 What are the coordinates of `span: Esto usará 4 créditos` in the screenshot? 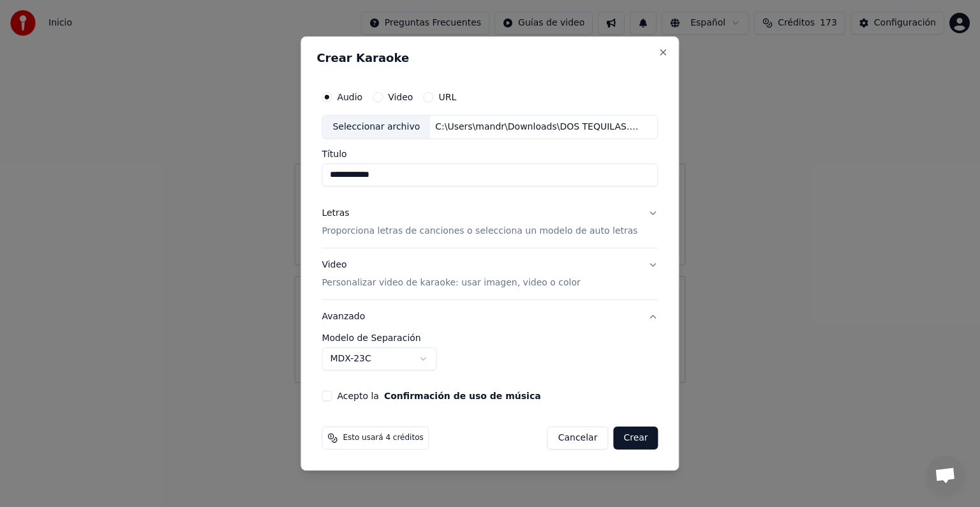 It's located at (383, 438).